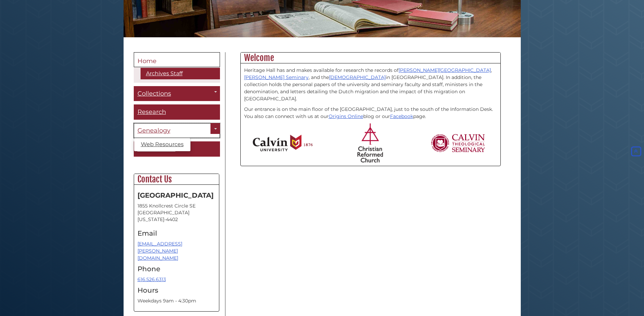  I want to click on a: Collections, so click(176, 94).